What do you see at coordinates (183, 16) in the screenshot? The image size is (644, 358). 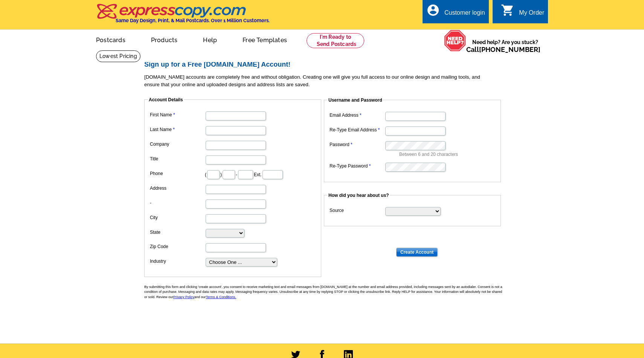 I see `a: Same Day Design, Print, & Mail Postcards. Over 1 Million Customers.` at bounding box center [183, 16].